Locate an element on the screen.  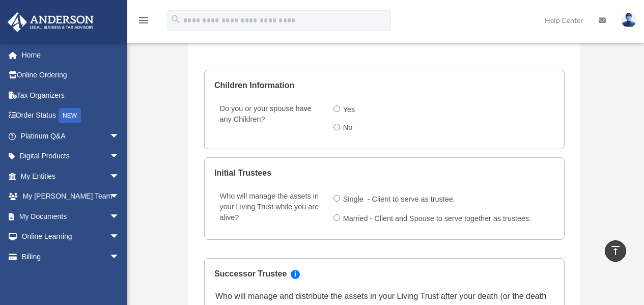
label: Yes is located at coordinates (350, 110).